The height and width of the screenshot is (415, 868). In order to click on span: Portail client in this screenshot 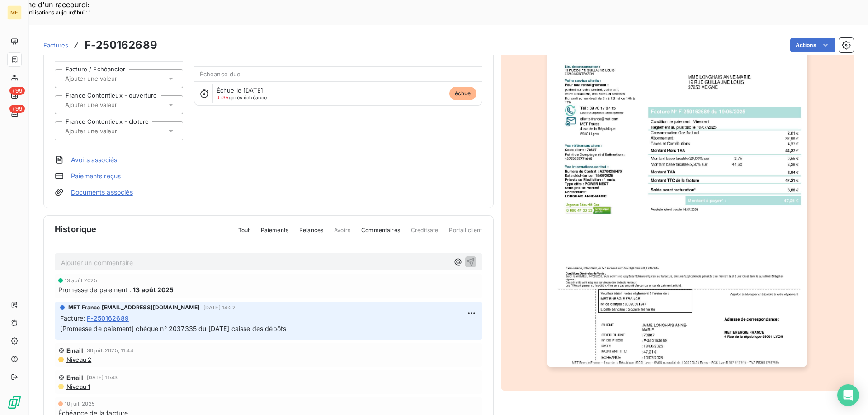, I will do `click(465, 234)`.